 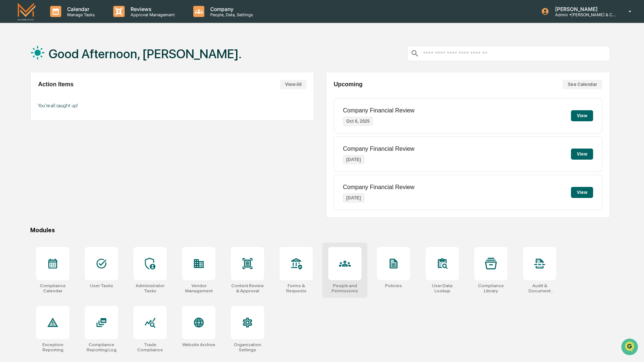 What do you see at coordinates (150, 348) in the screenshot?
I see `div: Trade Compliance` at bounding box center [150, 348].